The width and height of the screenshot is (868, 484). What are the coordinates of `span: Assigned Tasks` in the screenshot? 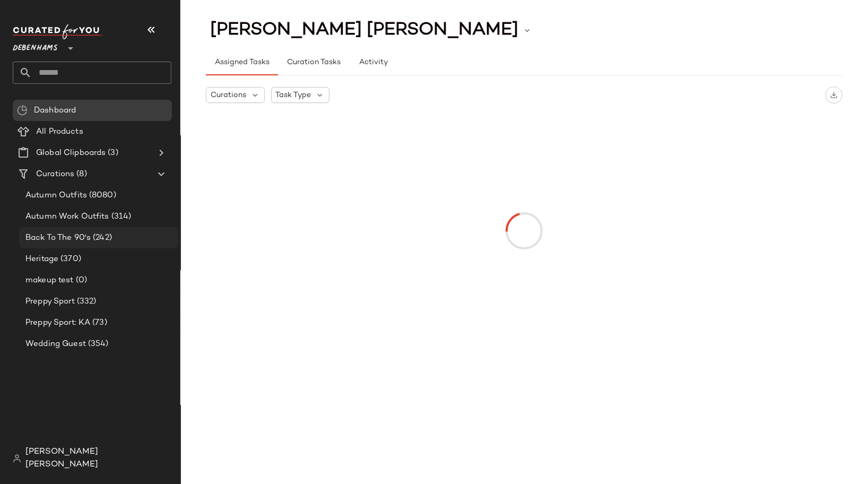 It's located at (242, 62).